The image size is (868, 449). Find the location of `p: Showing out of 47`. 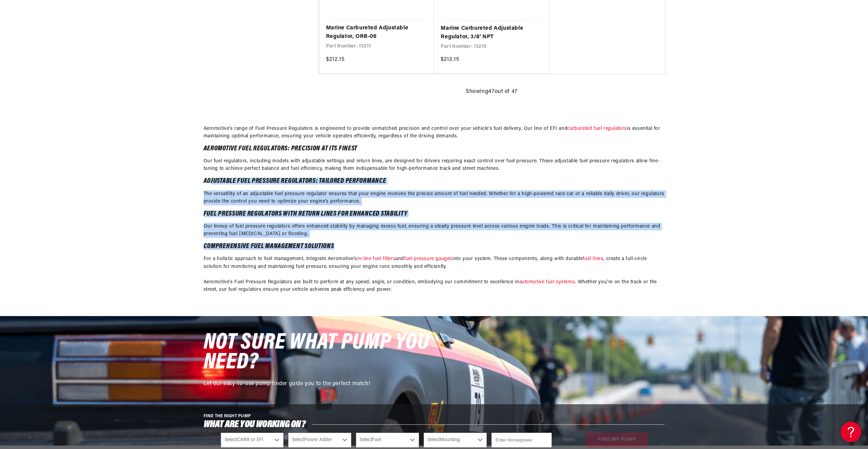

p: Showing out of 47 is located at coordinates (491, 92).